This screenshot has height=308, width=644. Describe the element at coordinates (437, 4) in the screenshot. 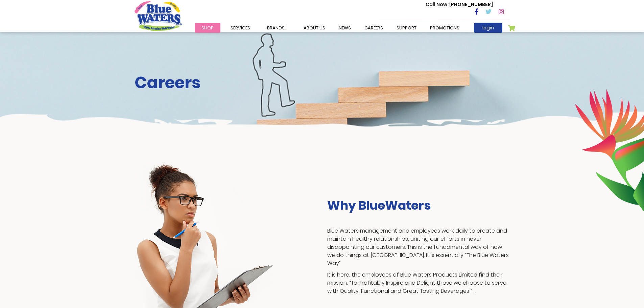

I see `span: Call Now :` at that location.